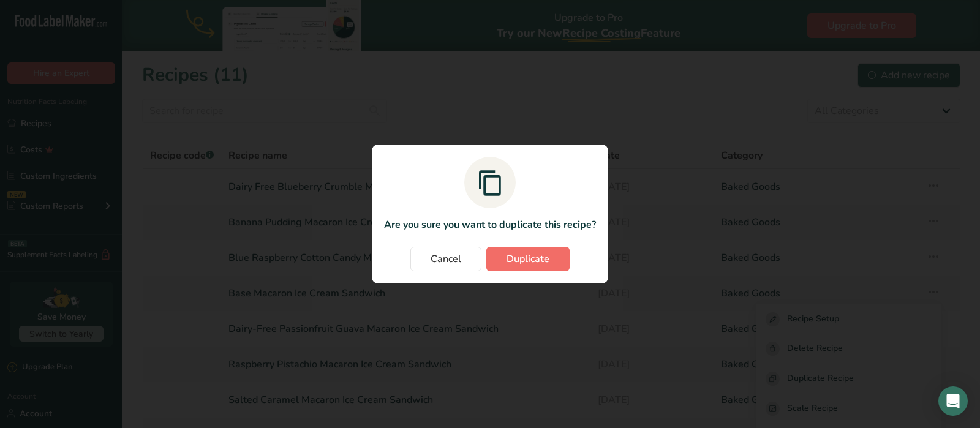  Describe the element at coordinates (954, 401) in the screenshot. I see `div: Open Intercom Messenger` at that location.